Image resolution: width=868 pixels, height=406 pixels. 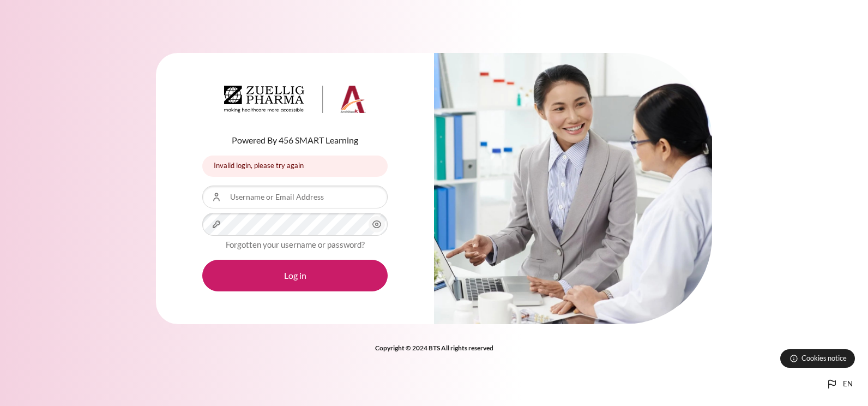 I want to click on strong: Copyright © 2024 BTS All rights reserved, so click(x=434, y=347).